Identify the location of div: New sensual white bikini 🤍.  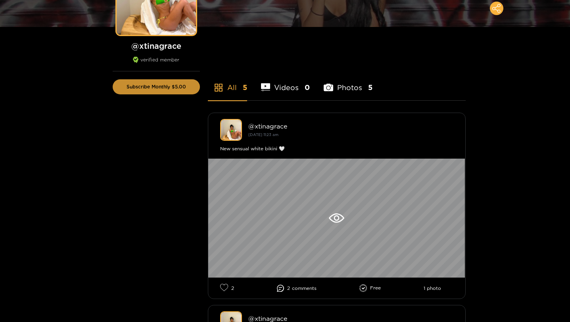
(337, 149).